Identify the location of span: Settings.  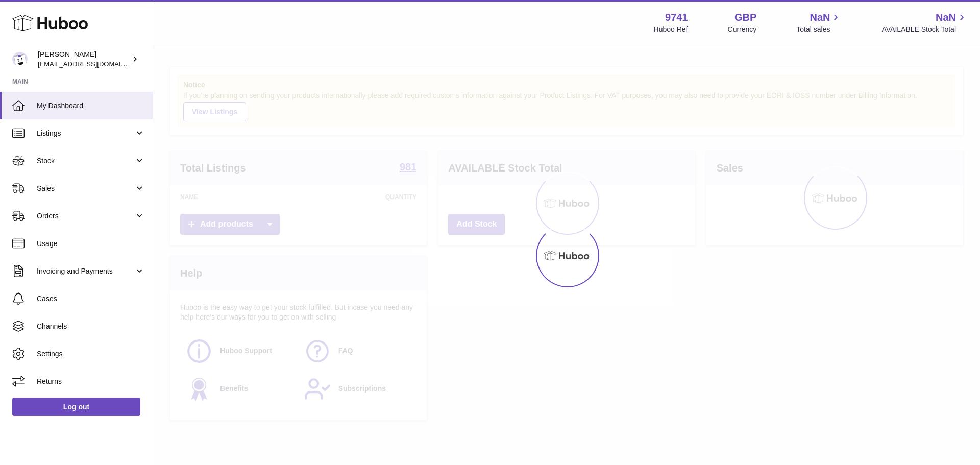
(91, 354).